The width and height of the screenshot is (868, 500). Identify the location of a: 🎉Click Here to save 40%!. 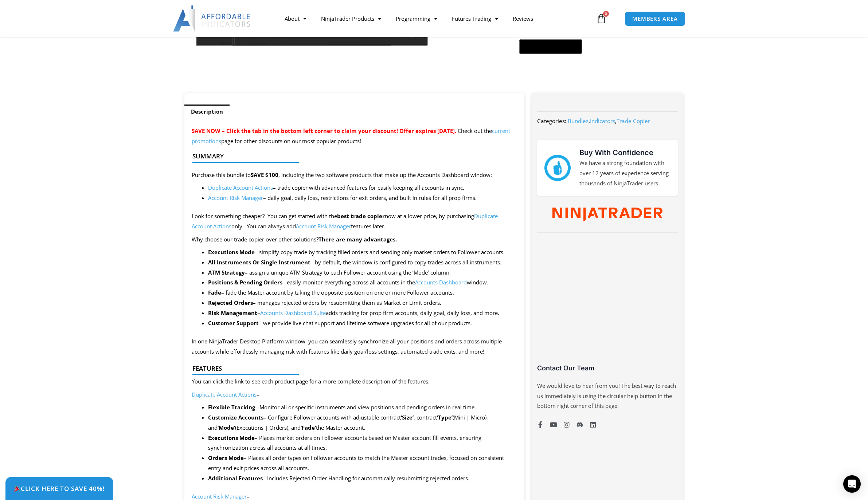
(59, 489).